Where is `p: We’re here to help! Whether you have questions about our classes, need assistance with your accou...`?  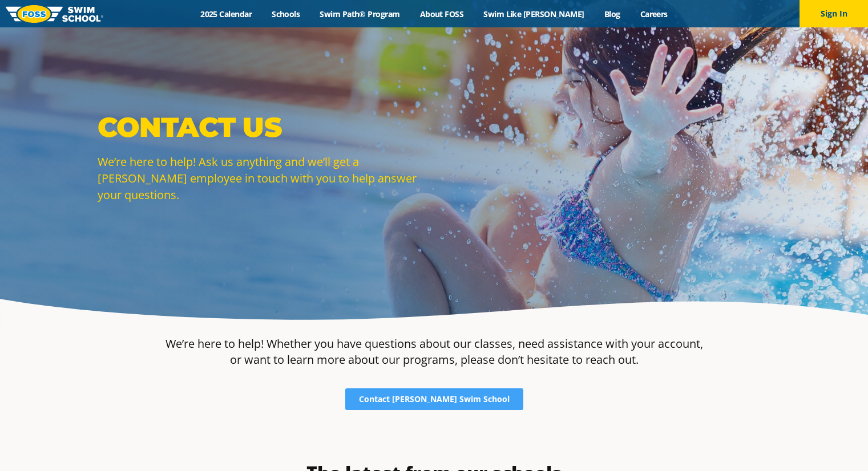 p: We’re here to help! Whether you have questions about our classes, need assistance with your accou... is located at coordinates (434, 352).